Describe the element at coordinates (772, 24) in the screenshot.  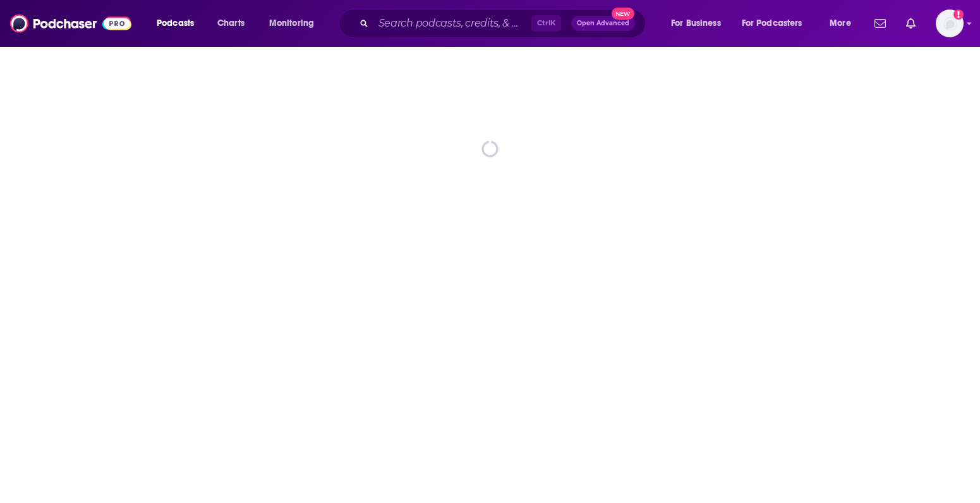
I see `span: For Podcasters` at that location.